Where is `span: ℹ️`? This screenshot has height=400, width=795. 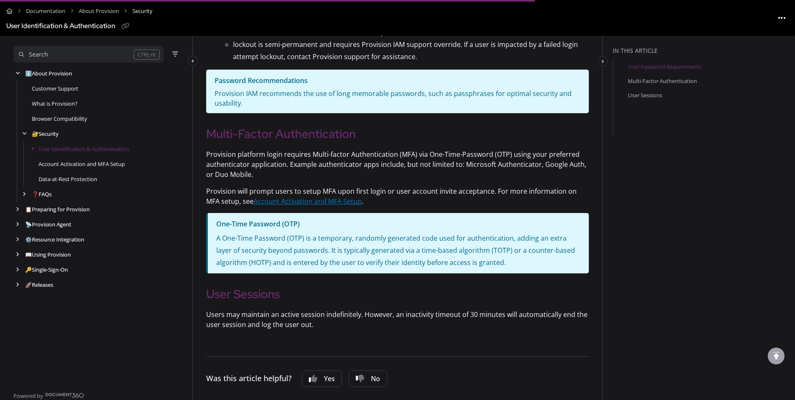 span: ℹ️ is located at coordinates (29, 73).